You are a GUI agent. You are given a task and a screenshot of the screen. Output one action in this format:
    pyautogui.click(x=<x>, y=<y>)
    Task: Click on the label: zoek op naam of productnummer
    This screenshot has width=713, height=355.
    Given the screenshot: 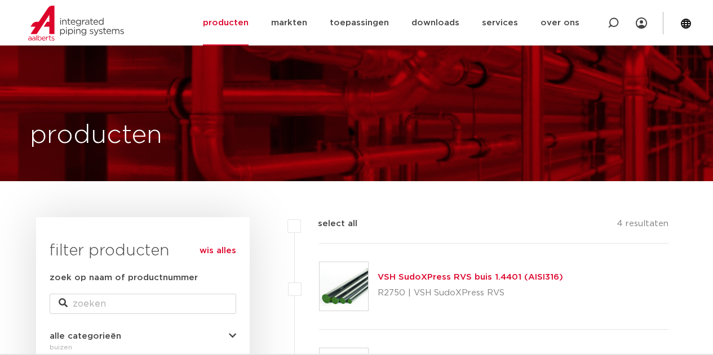 What is the action you would take?
    pyautogui.click(x=123, y=278)
    